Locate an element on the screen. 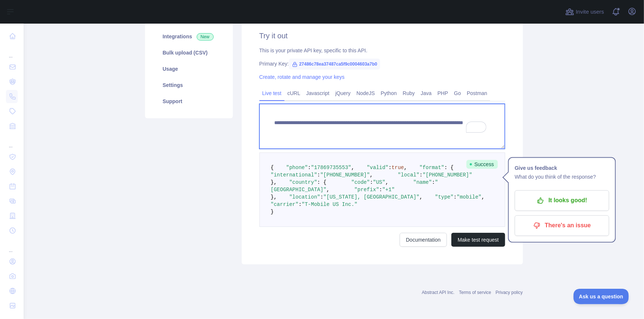 The height and width of the screenshot is (319, 644). span: "location" is located at coordinates (305, 197).